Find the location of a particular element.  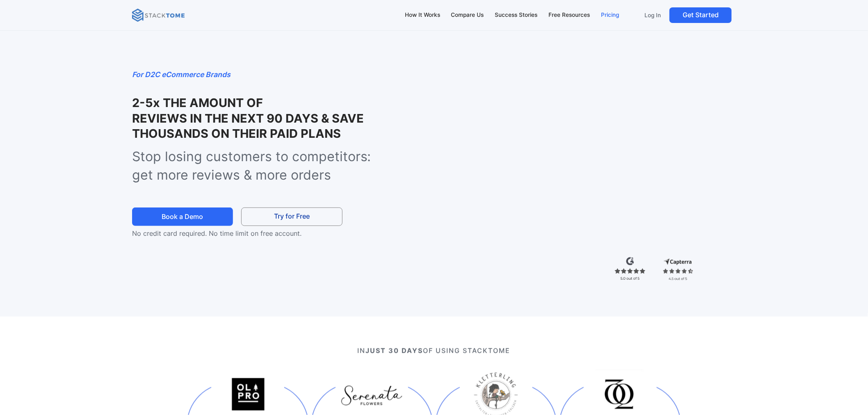

a: How It Works is located at coordinates (423, 15).